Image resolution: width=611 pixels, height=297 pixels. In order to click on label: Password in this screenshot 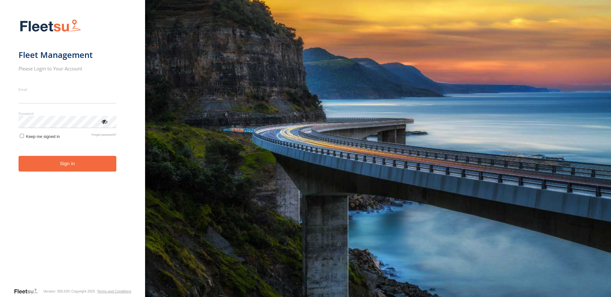, I will do `click(67, 113)`.